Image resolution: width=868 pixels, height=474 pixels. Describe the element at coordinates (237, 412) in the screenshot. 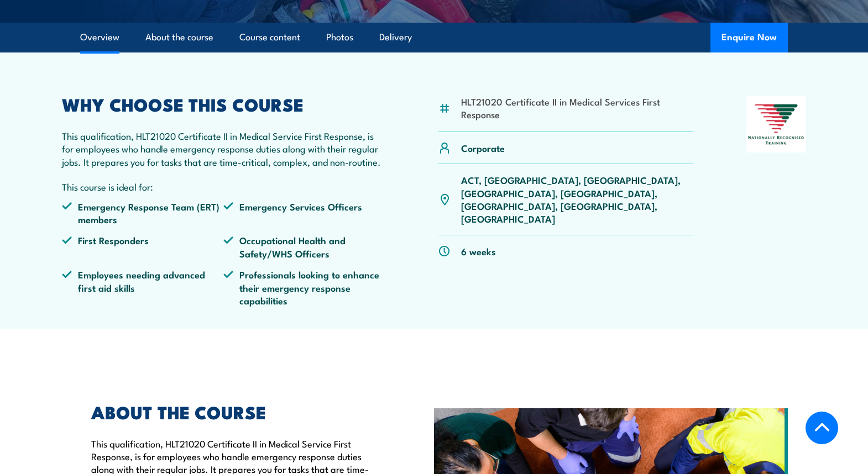

I see `h2: ABOUT THE COURSE` at that location.